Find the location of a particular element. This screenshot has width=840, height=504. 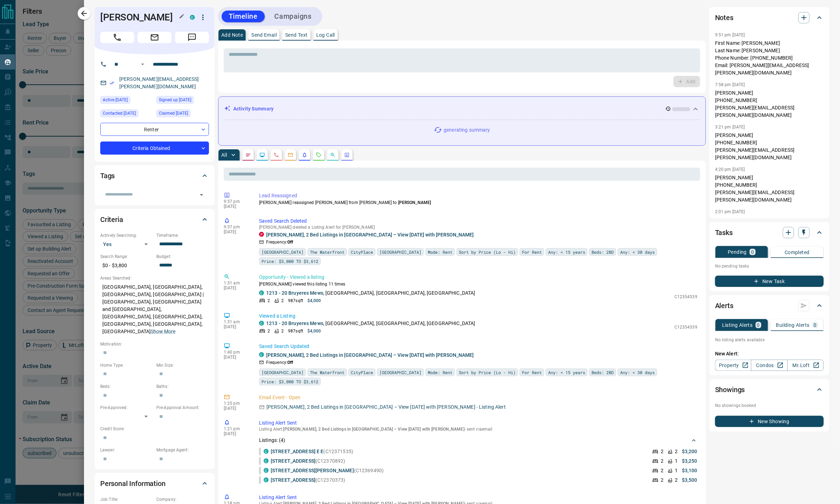

p: 1 is located at coordinates (676, 461).